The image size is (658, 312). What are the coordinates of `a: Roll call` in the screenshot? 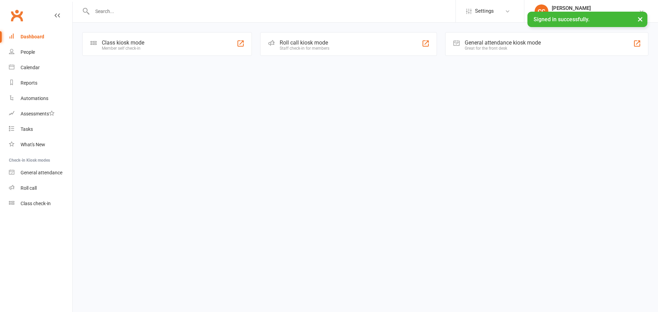 It's located at (40, 188).